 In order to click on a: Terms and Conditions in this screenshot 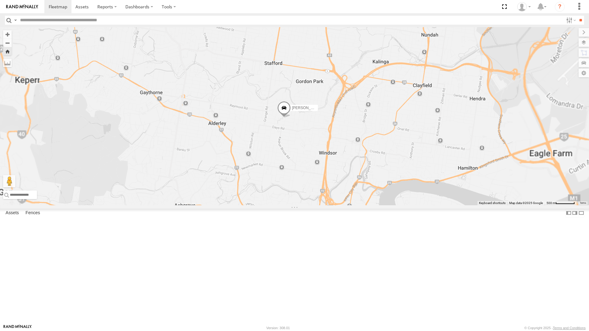, I will do `click(569, 327)`.